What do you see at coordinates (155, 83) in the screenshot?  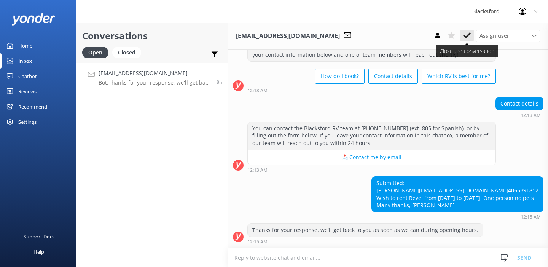 I see `p: Bot: Thanks for your response, we'll get back to you as soon as we can during opening hours.` at bounding box center [155, 83].